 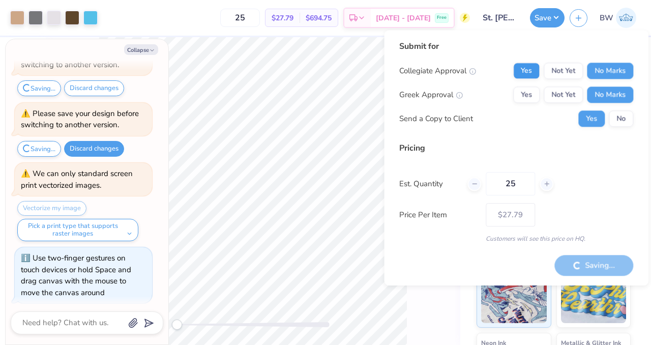 What do you see at coordinates (593, 297) in the screenshot?
I see `img: Puff Ink` at bounding box center [593, 297].